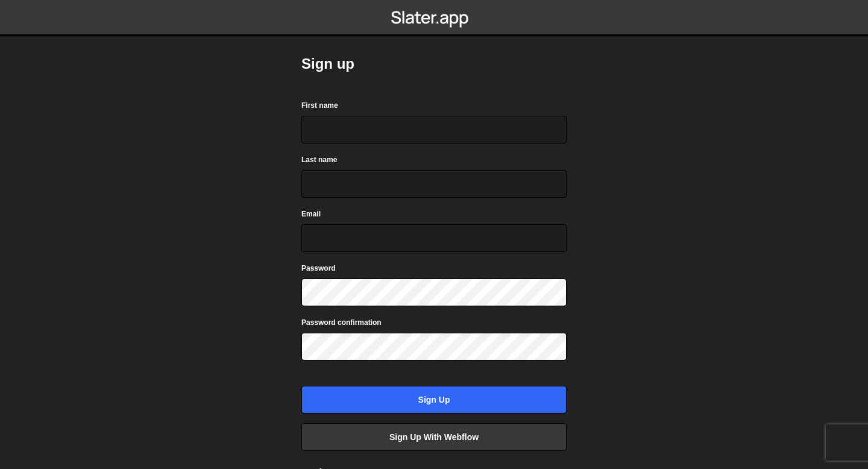 The height and width of the screenshot is (469, 868). I want to click on h2: Sign up, so click(434, 64).